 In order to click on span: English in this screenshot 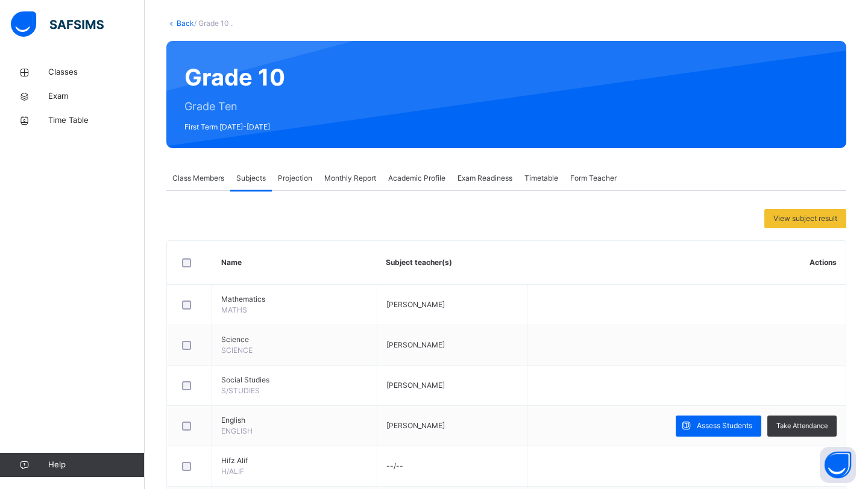, I will do `click(294, 420)`.